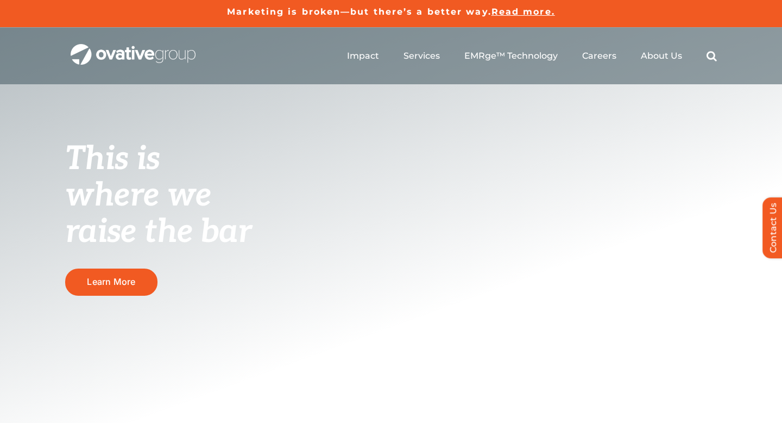  I want to click on span: Impact, so click(363, 56).